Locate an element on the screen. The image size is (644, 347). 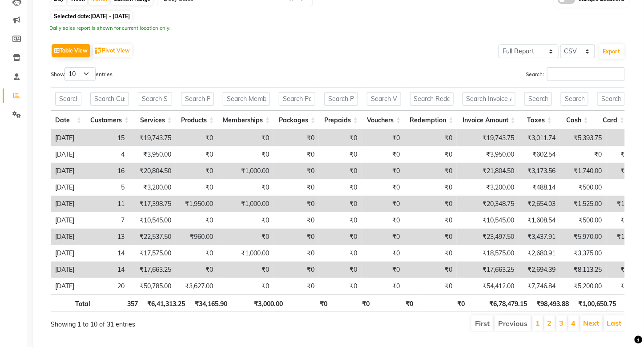
button: Pivot View is located at coordinates (113, 51).